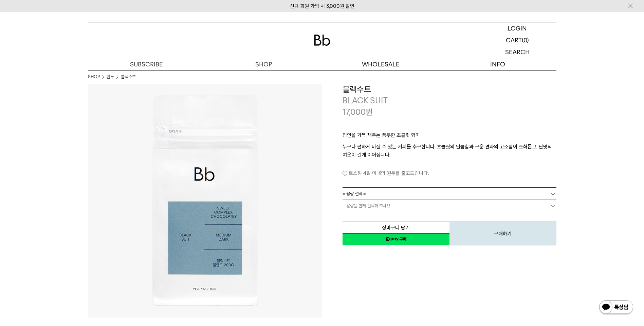 This screenshot has height=326, width=644. What do you see at coordinates (498, 64) in the screenshot?
I see `p: INFO` at bounding box center [498, 64].